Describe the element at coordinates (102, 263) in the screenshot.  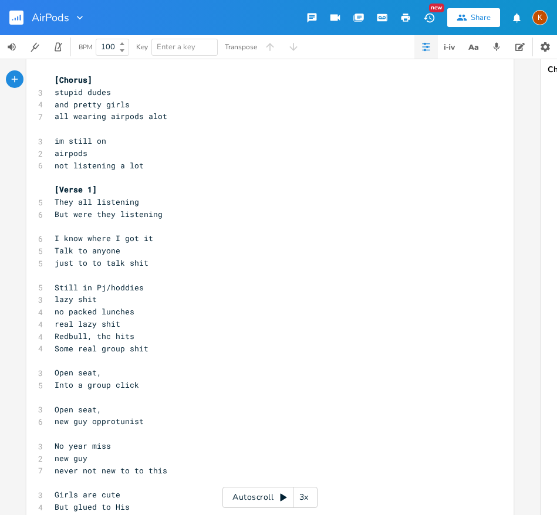
I see `span: just to to talk shit` at that location.